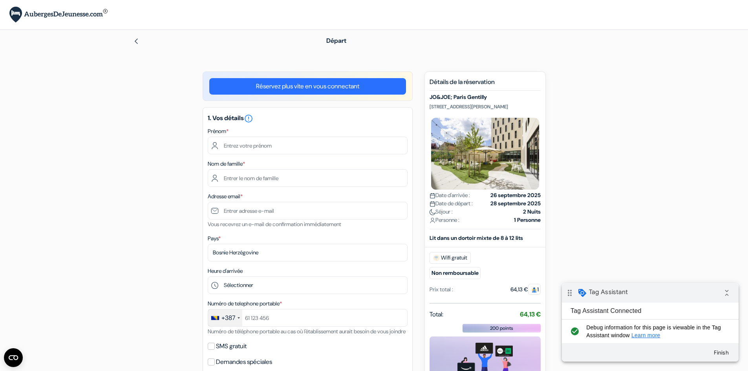  I want to click on a: Learn more, so click(84, 52).